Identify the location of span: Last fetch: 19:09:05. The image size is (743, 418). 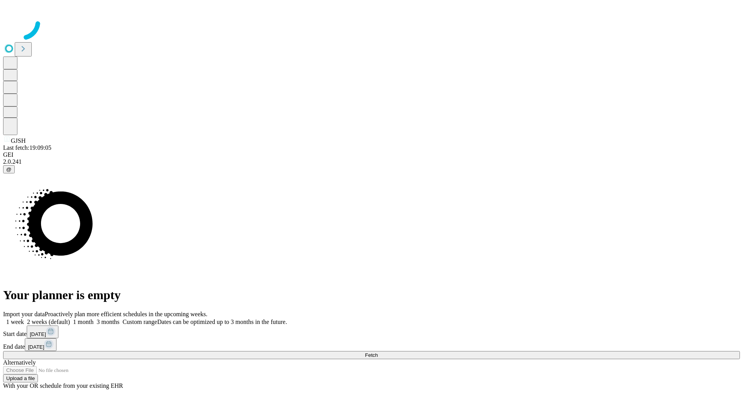
(27, 147).